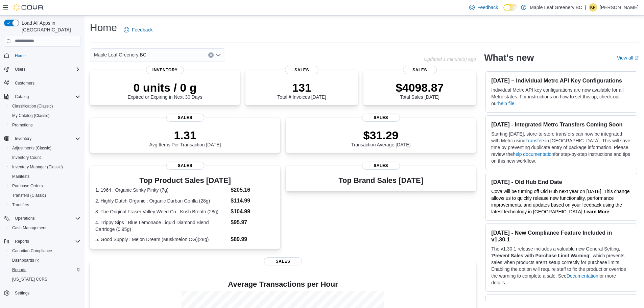 This screenshot has height=308, width=644. I want to click on p: $31.29, so click(381, 136).